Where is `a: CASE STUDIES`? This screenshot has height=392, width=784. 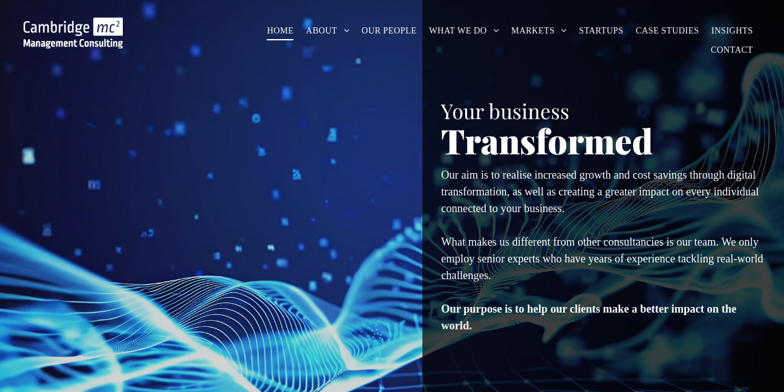
a: CASE STUDIES is located at coordinates (668, 30).